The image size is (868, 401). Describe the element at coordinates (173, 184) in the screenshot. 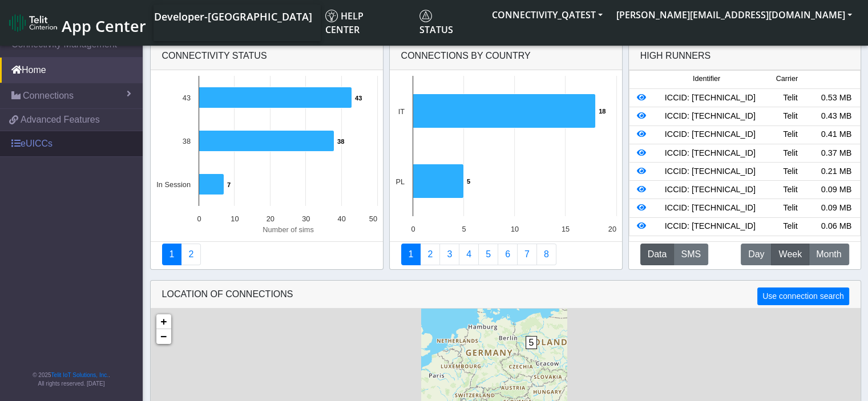

I see `text: In Session` at that location.